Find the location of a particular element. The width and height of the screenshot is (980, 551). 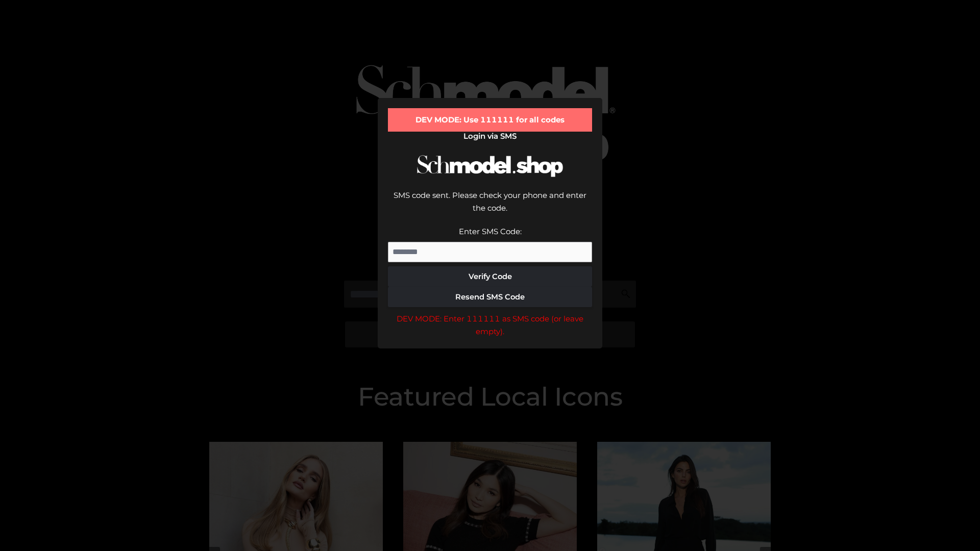

label: Enter SMS Code: is located at coordinates (490, 231).